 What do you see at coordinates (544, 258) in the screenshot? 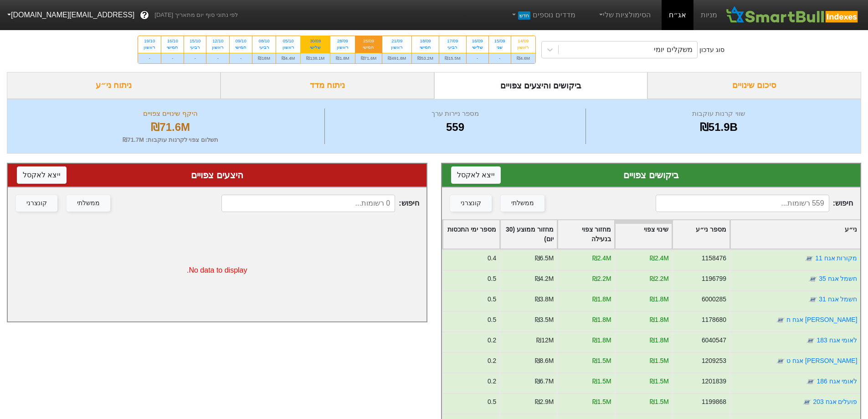
I see `div: ₪6.5M` at bounding box center [544, 258].